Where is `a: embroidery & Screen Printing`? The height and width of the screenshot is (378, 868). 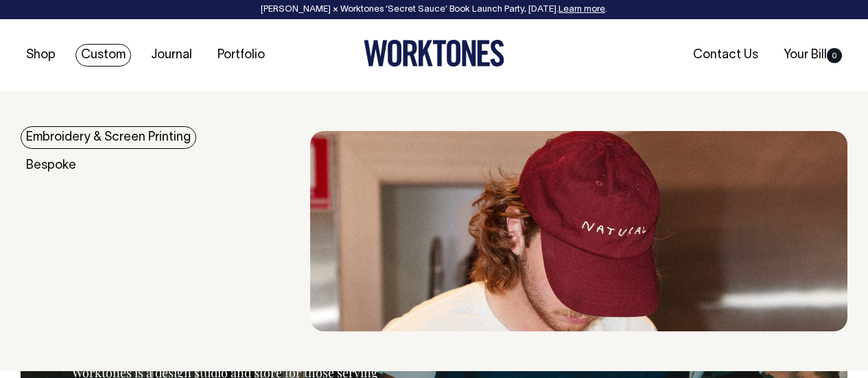
a: embroidery & Screen Printing is located at coordinates (578, 231).